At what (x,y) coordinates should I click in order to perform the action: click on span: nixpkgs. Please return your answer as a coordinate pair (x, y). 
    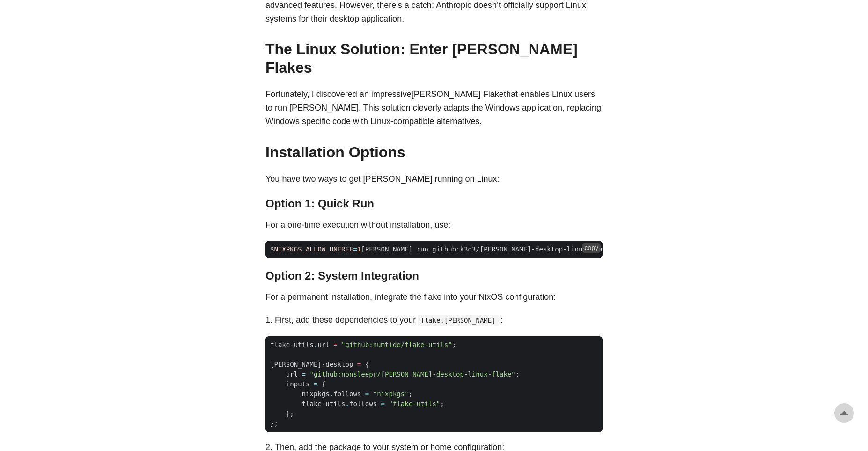
    Looking at the image, I should click on (316, 394).